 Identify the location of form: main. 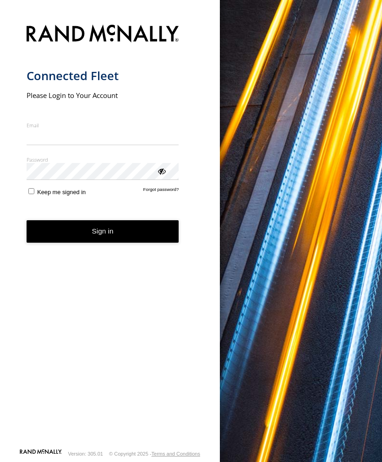
(110, 233).